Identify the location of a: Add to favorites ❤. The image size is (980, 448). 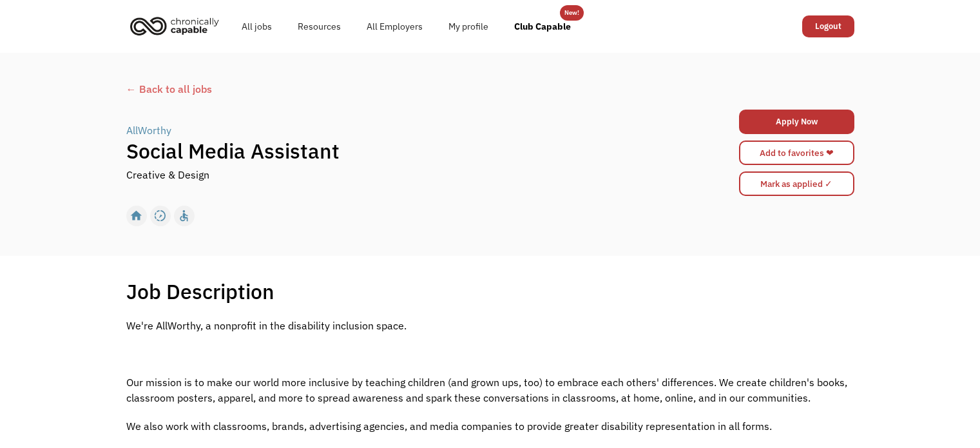
(797, 152).